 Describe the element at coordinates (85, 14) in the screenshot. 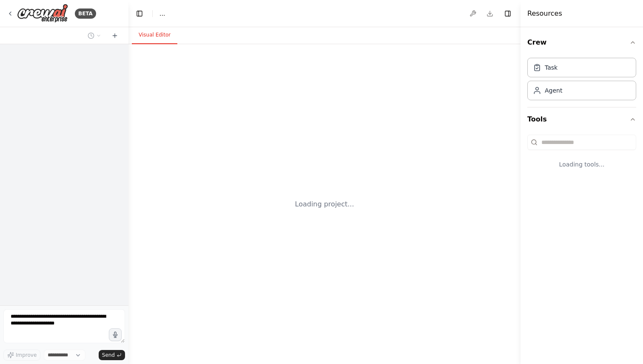

I see `div: BETA` at that location.